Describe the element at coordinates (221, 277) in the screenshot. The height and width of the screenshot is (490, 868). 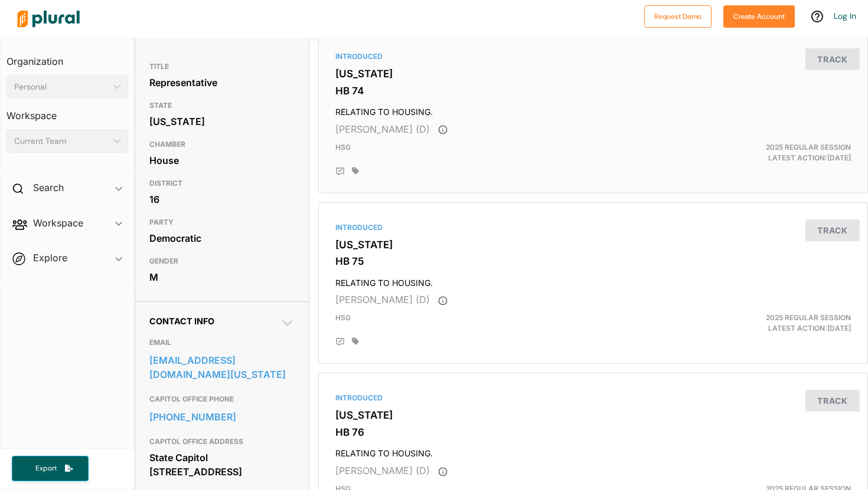
I see `div: M` at that location.